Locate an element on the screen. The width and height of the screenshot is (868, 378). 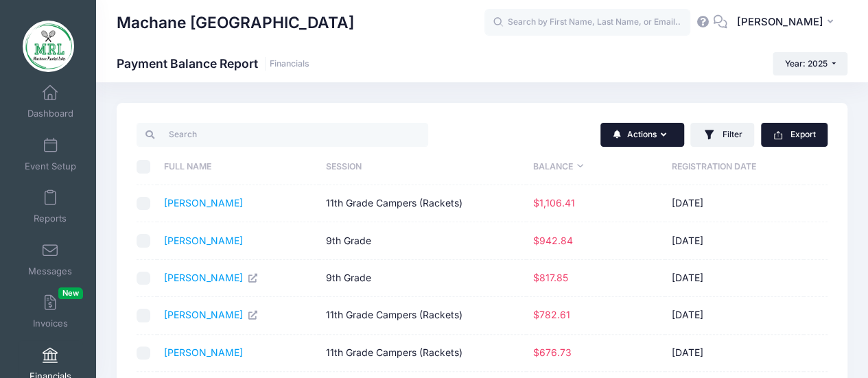
span: $817.85 is located at coordinates (550, 277).